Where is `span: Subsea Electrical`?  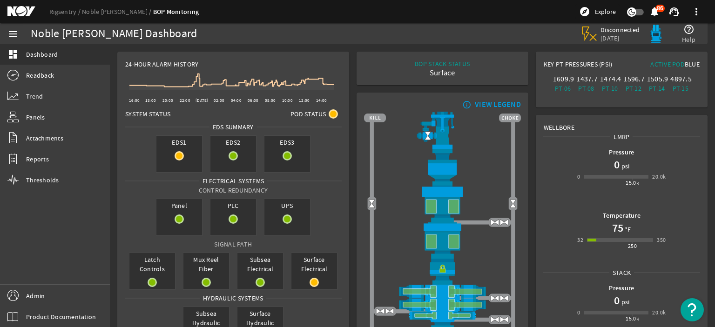 span: Subsea Electrical is located at coordinates (260, 264).